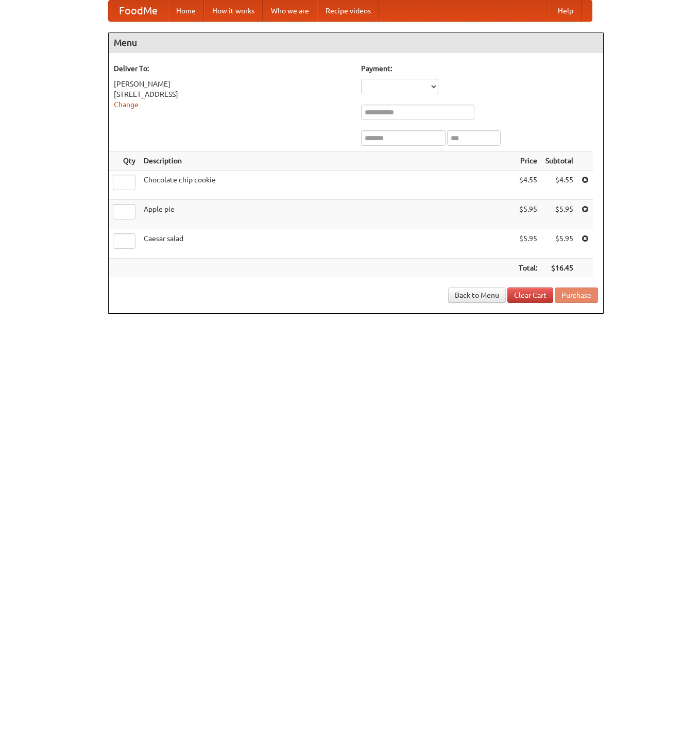 The height and width of the screenshot is (729, 700). What do you see at coordinates (356, 43) in the screenshot?
I see `h4: Menu` at bounding box center [356, 43].